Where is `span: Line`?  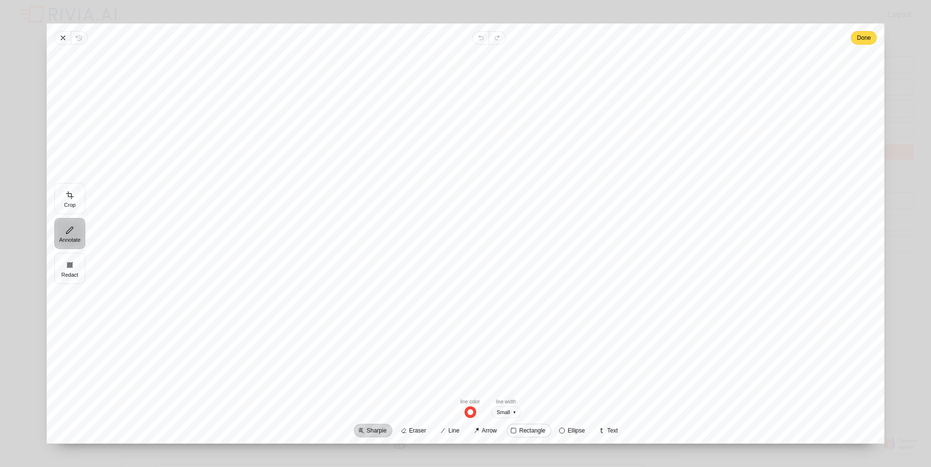 span: Line is located at coordinates (454, 430).